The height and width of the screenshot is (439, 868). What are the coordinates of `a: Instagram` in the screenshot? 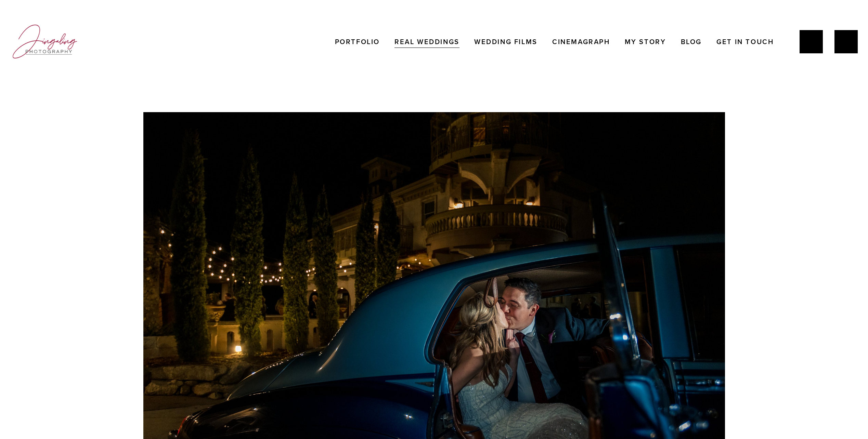 It's located at (846, 42).